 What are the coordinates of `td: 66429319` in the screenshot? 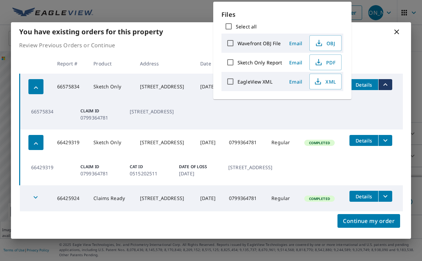 It's located at (70, 143).